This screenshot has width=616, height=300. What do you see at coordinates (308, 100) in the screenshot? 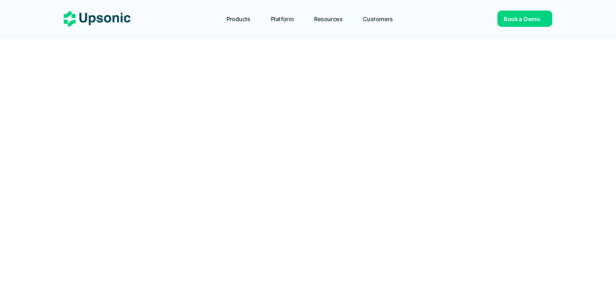
I see `h2: Agentic AI Platform for FinTech Operations` at bounding box center [308, 100].